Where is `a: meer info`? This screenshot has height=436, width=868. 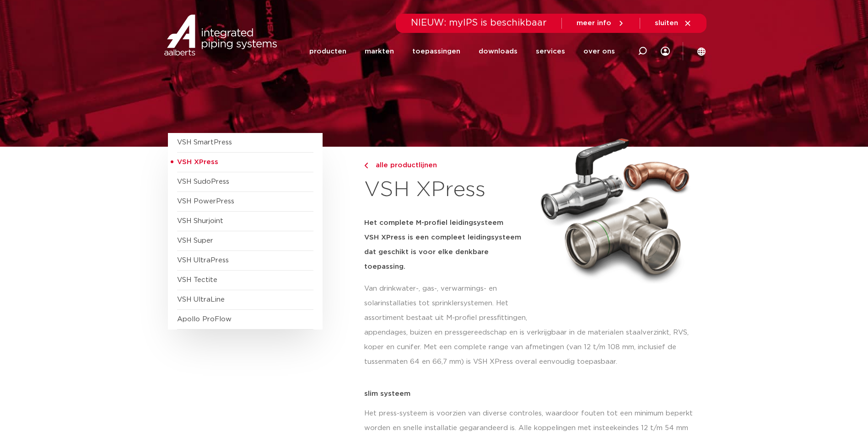
a: meer info is located at coordinates (601, 23).